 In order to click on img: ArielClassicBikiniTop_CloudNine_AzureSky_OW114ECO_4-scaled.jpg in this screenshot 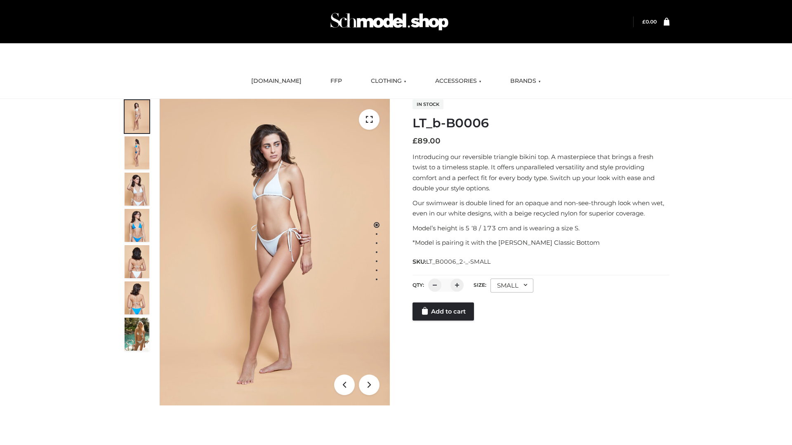, I will do `click(137, 226)`.